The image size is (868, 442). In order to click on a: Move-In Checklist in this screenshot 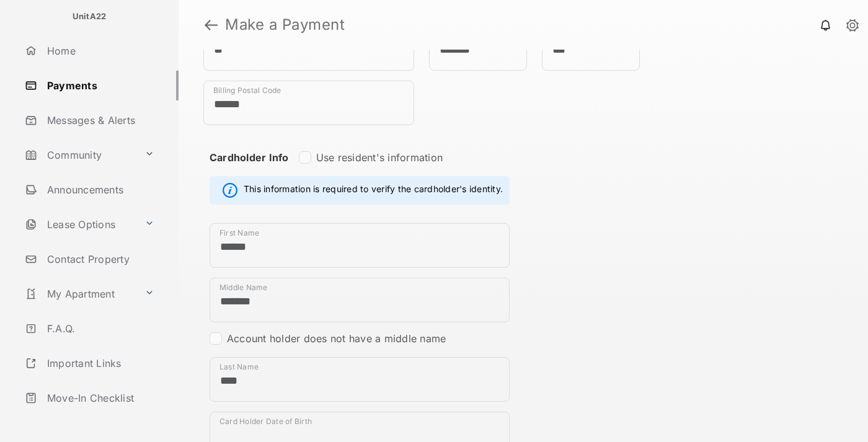, I will do `click(99, 398)`.